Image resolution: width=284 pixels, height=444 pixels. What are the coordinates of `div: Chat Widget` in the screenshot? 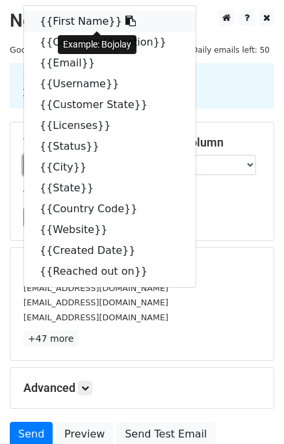 It's located at (252, 413).